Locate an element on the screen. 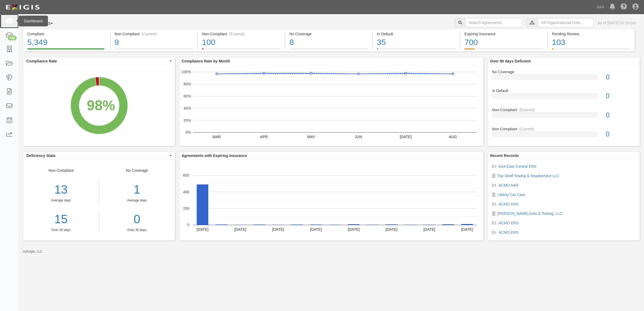  text: 40% is located at coordinates (188, 108).